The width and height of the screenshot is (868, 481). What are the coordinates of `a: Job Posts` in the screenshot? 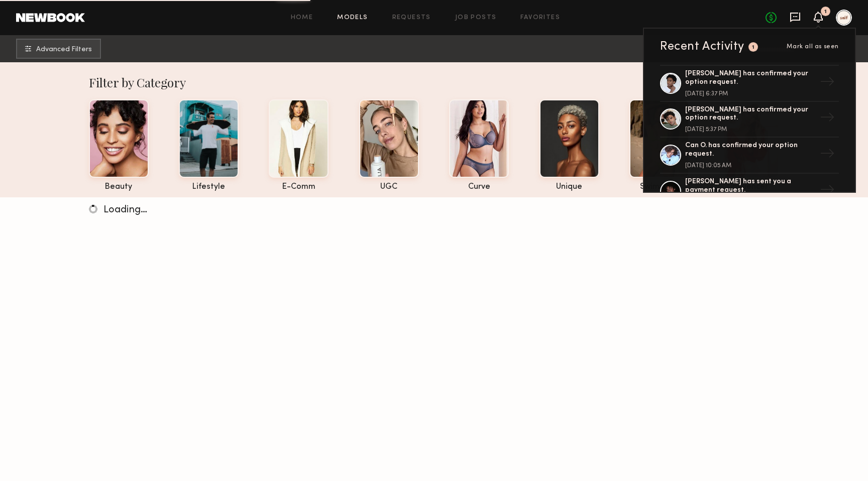 It's located at (476, 18).